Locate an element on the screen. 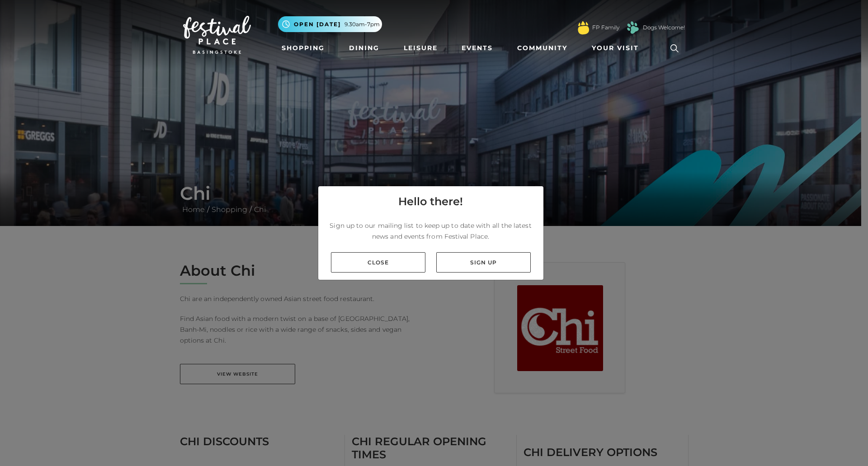 This screenshot has height=466, width=868. a: Dogs Welcome! is located at coordinates (663, 27).